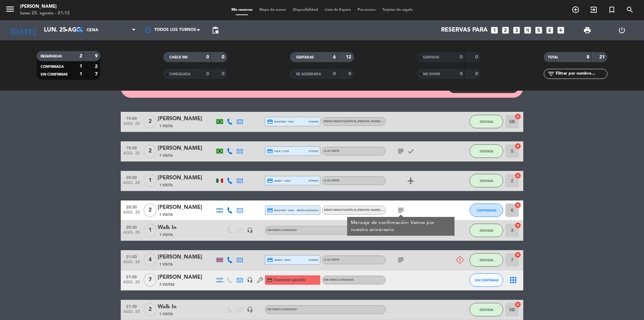 This screenshot has height=320, width=644. I want to click on i: power_settings_new, so click(622, 30).